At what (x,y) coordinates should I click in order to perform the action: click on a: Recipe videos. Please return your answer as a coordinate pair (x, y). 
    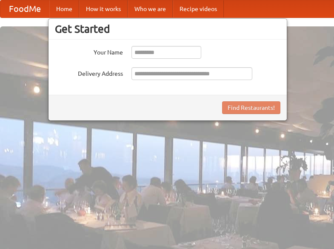
    Looking at the image, I should click on (198, 9).